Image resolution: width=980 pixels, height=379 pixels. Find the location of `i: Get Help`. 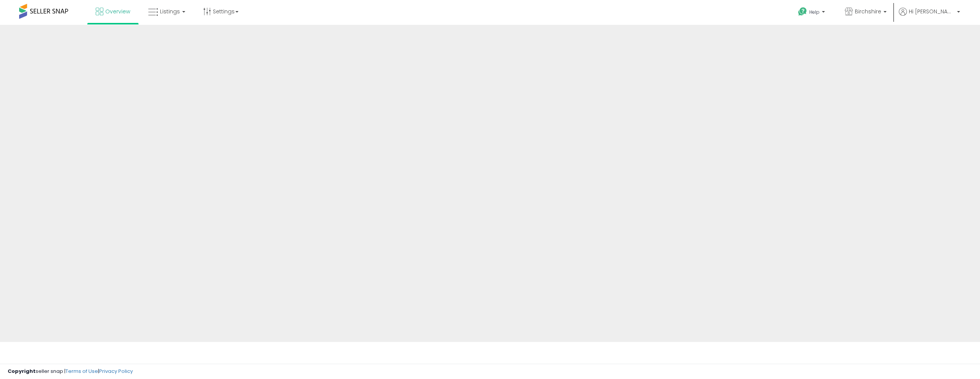

i: Get Help is located at coordinates (802, 11).